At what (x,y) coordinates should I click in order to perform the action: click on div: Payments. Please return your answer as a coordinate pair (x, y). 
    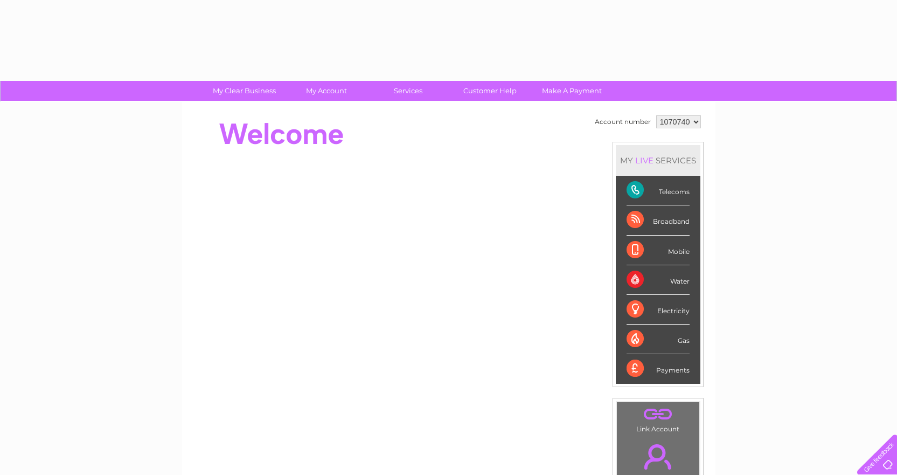
    Looking at the image, I should click on (658, 368).